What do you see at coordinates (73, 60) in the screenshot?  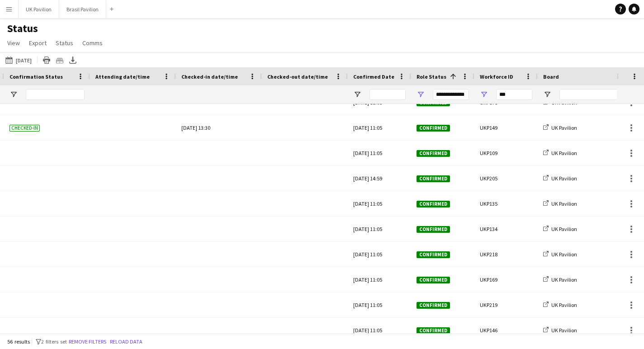 I see `app-action-btn: Export XLSX` at bounding box center [73, 60].